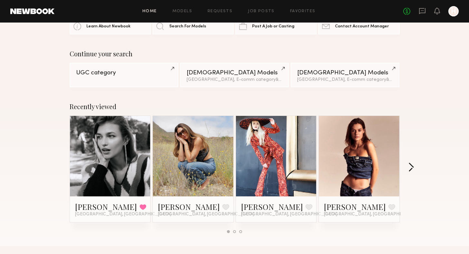 The width and height of the screenshot is (469, 254). Describe the element at coordinates (261, 11) in the screenshot. I see `a: Job Posts` at that location.